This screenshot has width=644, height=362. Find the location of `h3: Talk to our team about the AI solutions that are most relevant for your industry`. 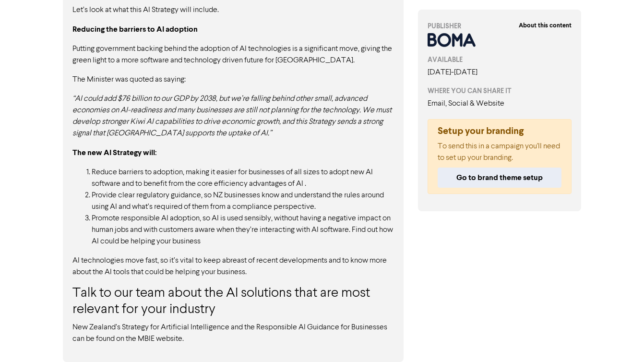

h3: Talk to our team about the AI solutions that are most relevant for your industry is located at coordinates (233, 301).